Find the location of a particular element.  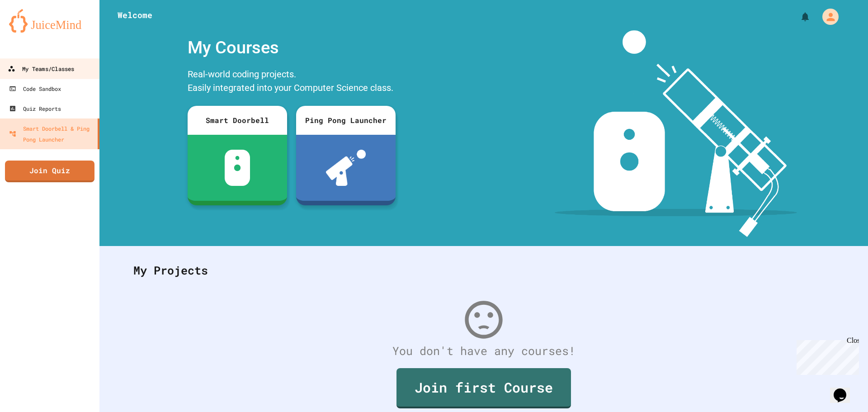

div: My Teams/Classes is located at coordinates (41, 69).